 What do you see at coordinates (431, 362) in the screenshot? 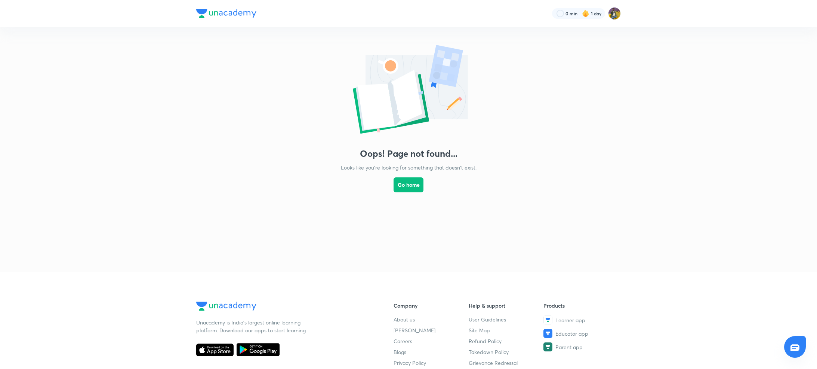
I see `a: Privacy Policy` at bounding box center [431, 362].